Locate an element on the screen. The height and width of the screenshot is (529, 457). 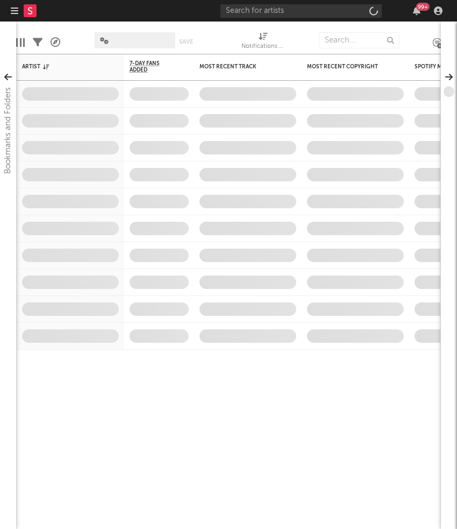
div: 99 + is located at coordinates (423, 6).